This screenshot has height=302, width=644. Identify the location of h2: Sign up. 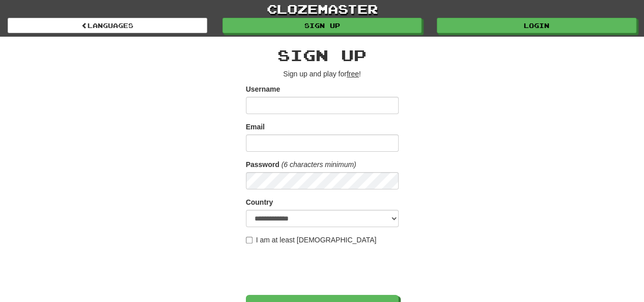
(322, 55).